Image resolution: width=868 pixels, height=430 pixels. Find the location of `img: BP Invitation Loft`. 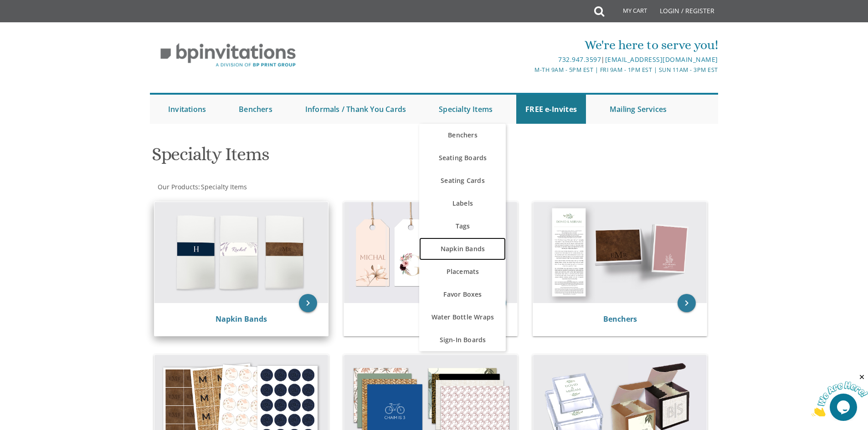

img: BP Invitation Loft is located at coordinates (228, 55).